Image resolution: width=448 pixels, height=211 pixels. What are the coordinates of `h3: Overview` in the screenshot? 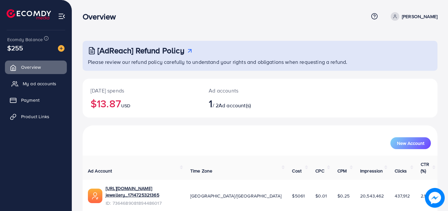 It's located at (102, 16).